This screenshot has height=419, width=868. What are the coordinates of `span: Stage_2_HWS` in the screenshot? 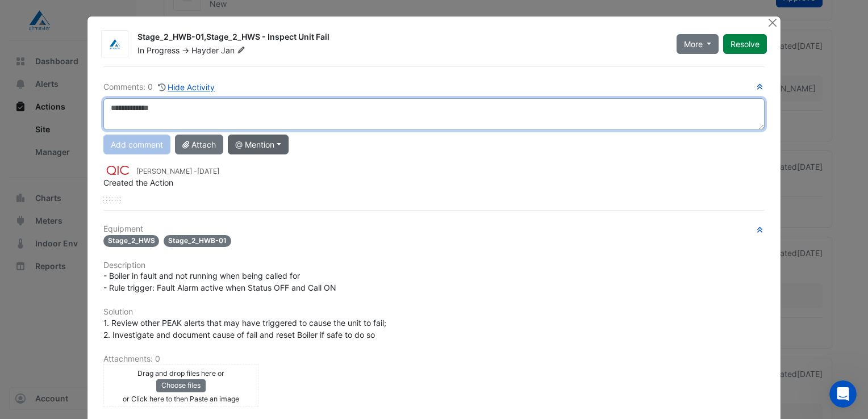 It's located at (131, 241).